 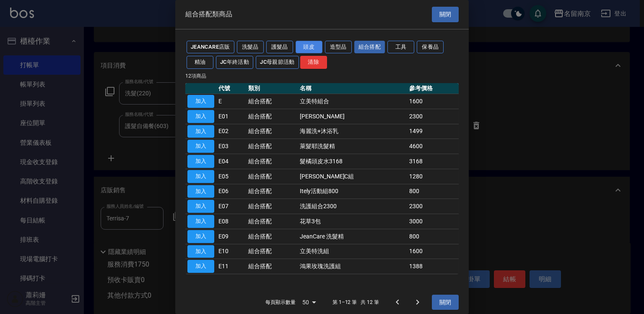 What do you see at coordinates (433, 88) in the screenshot?
I see `th: 參考價格` at bounding box center [433, 88].